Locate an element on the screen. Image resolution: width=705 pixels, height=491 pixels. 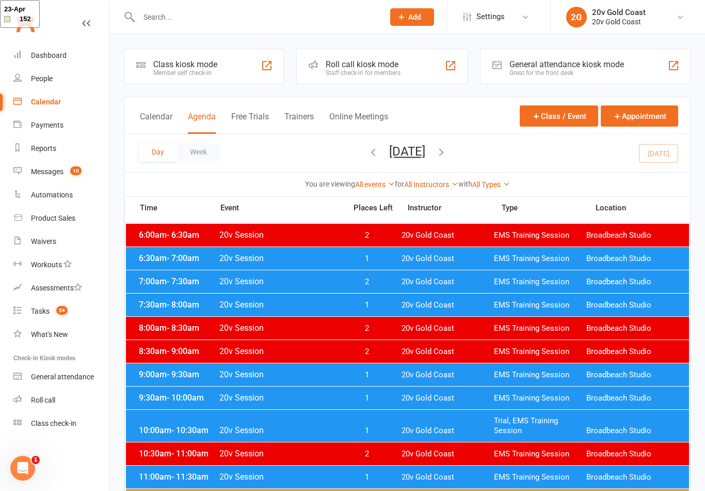
strong: You are viewing is located at coordinates (330, 184).